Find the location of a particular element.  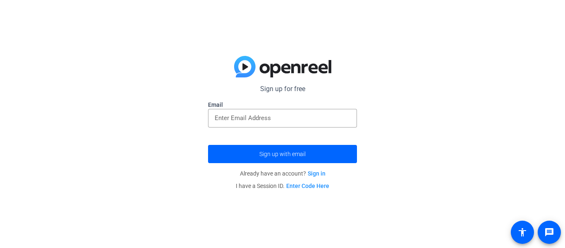

mat-icon: message is located at coordinates (549, 232).